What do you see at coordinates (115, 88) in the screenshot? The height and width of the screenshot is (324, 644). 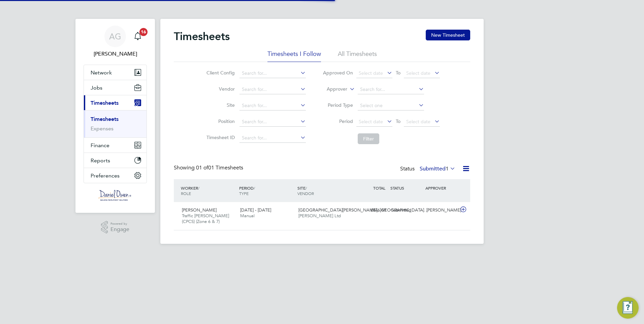 I see `button: Jobs` at bounding box center [115, 88].